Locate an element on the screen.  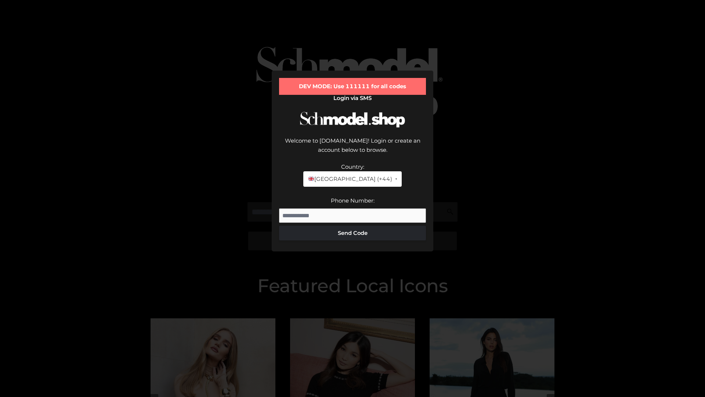
label: Phone Number: is located at coordinates (353, 200).